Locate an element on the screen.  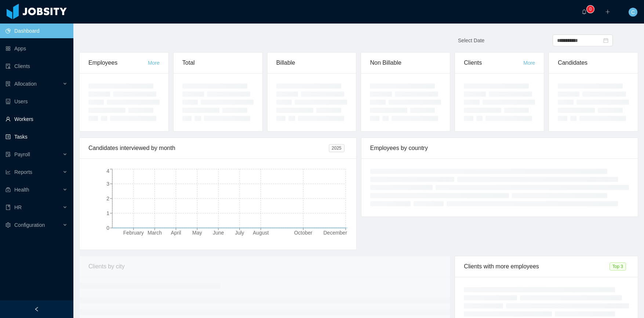
tspan: March is located at coordinates (154, 233).